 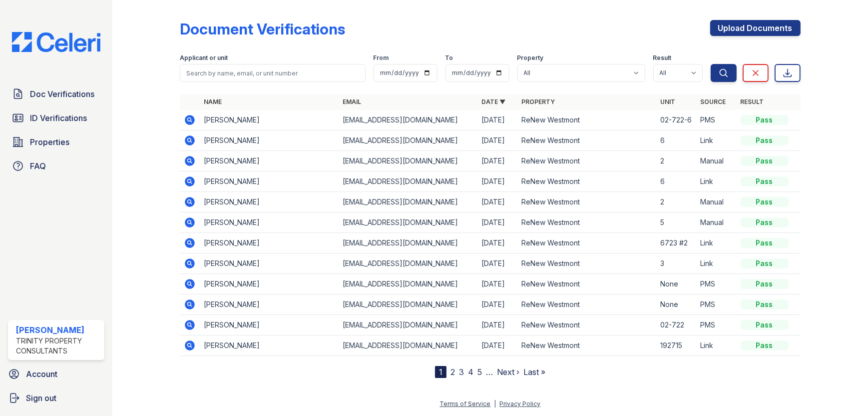 What do you see at coordinates (50, 142) in the screenshot?
I see `span: Properties` at bounding box center [50, 142].